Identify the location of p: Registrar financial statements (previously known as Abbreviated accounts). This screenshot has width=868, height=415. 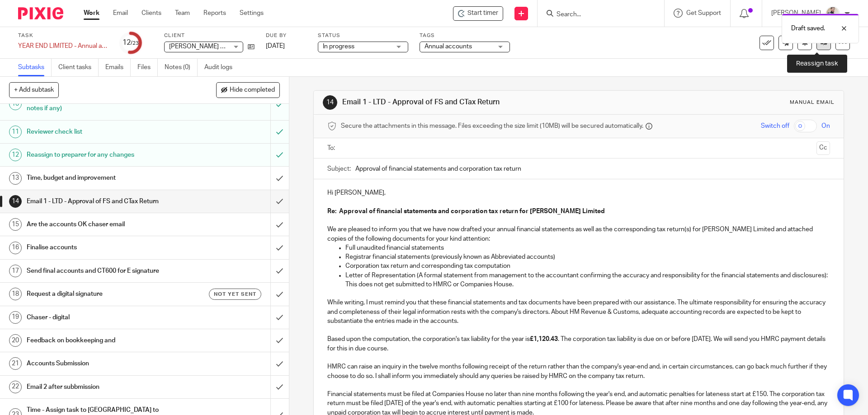
(587, 257).